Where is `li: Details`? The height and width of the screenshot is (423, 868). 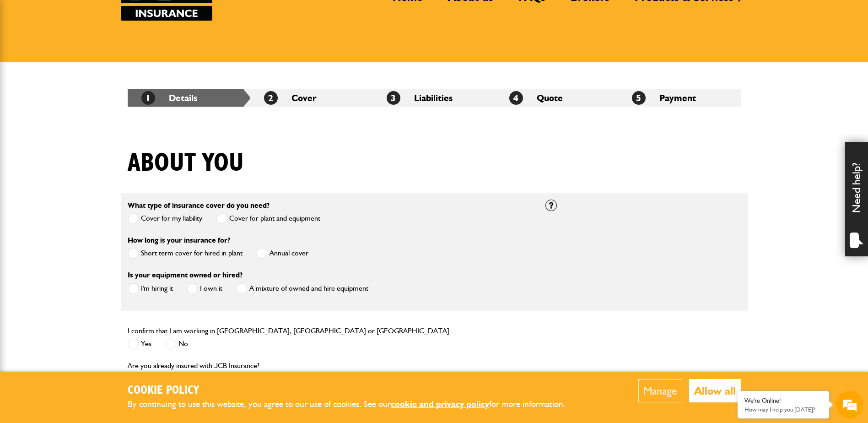
li: Details is located at coordinates (189, 98).